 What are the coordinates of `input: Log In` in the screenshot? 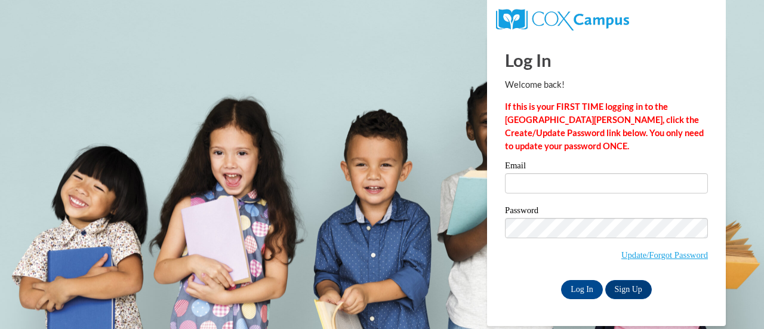 It's located at (582, 290).